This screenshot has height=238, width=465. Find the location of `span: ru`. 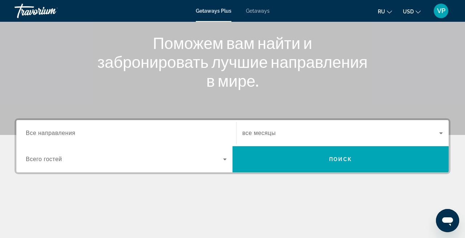

span: ru is located at coordinates (381, 12).